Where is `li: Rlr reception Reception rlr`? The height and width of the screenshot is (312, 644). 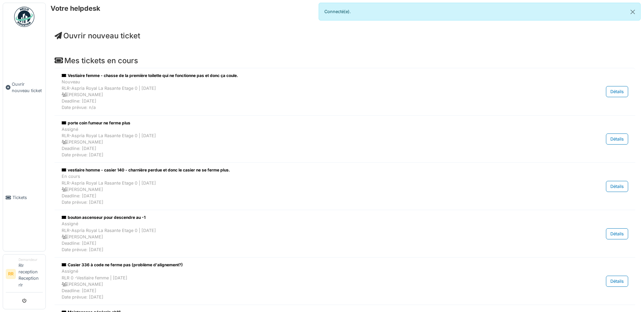
li: Rlr reception Reception rlr is located at coordinates (31, 274).